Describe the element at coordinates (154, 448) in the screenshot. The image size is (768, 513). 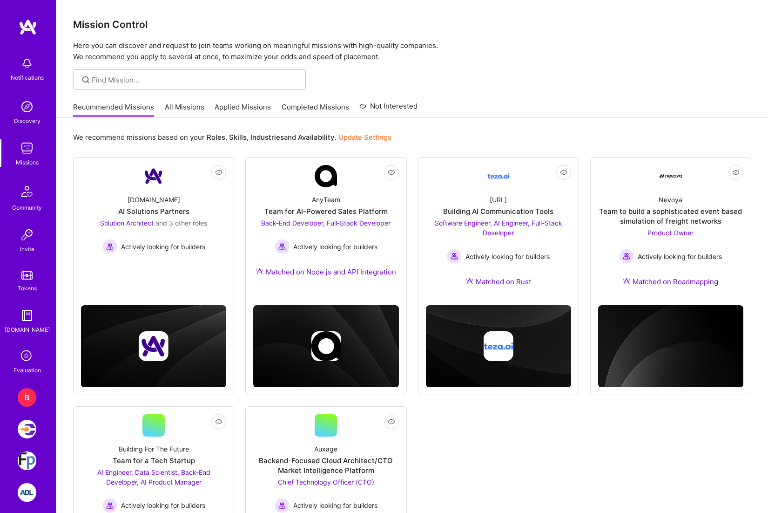
I see `div: Building For The Future` at that location.